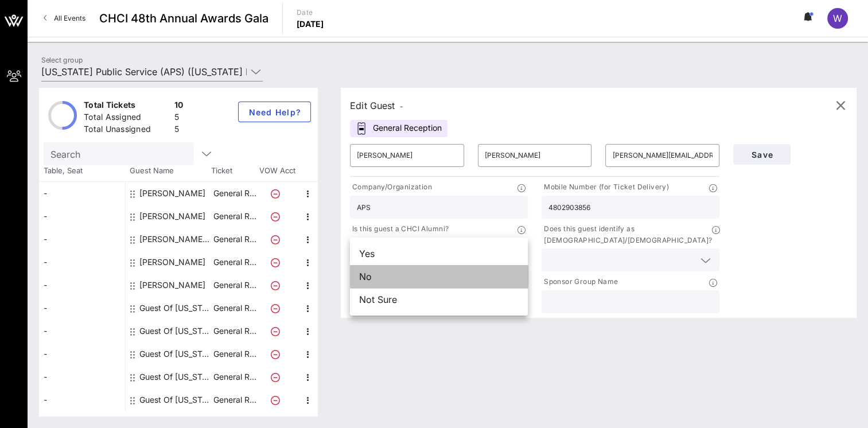  Describe the element at coordinates (837, 19) in the screenshot. I see `div: W` at that location.